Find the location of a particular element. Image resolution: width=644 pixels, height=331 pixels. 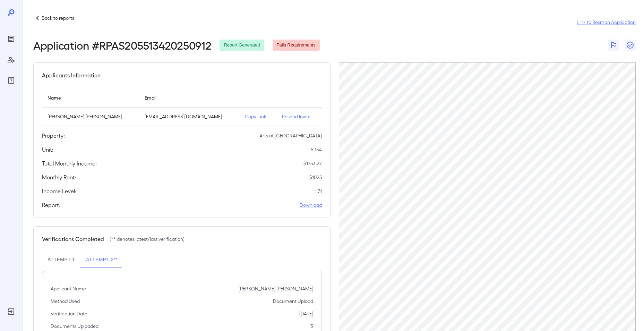

h5: Verifications Completed is located at coordinates (73, 239).